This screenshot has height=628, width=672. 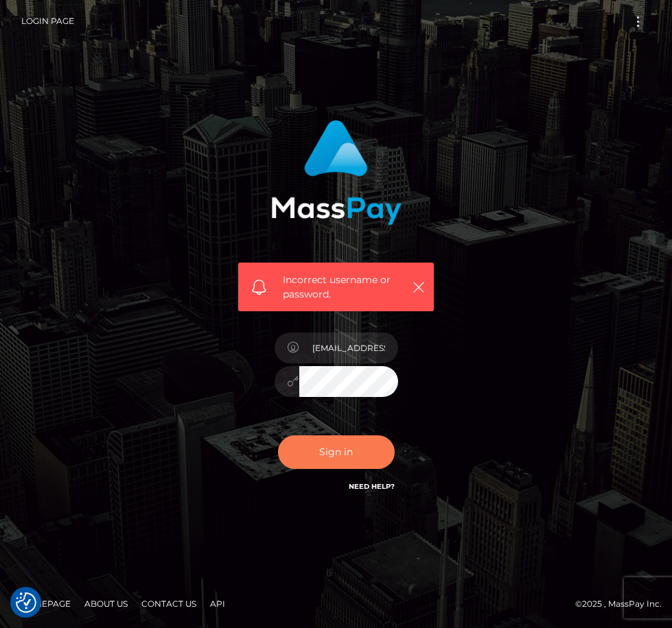 I want to click on a: About Us, so click(x=105, y=603).